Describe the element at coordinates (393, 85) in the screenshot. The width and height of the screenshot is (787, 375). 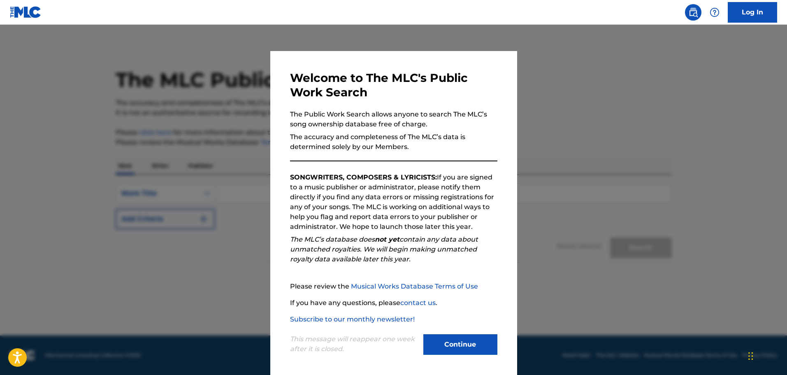
I see `h3: Welcome to The MLC's Public Work Search` at that location.